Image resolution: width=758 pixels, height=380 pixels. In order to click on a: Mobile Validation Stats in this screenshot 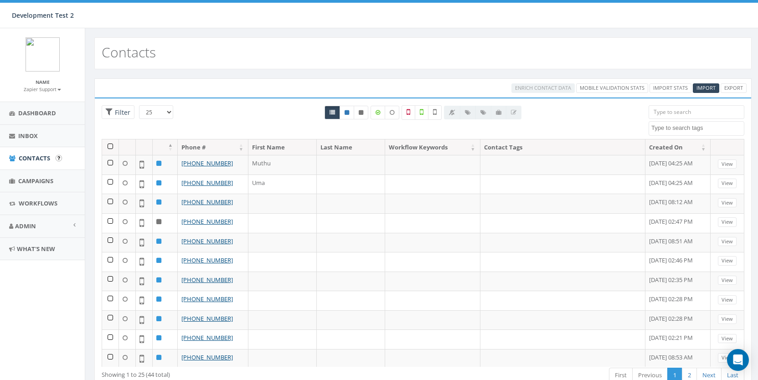, I will do `click(612, 88)`.